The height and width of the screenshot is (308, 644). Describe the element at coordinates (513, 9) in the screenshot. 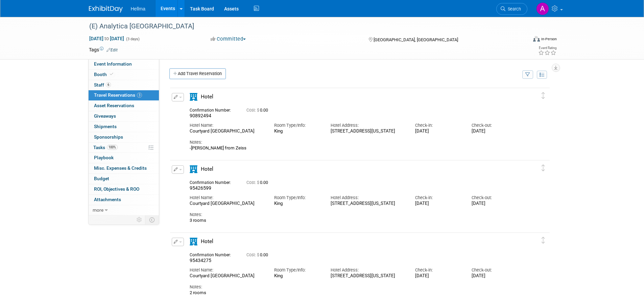

I see `span: Search` at that location.